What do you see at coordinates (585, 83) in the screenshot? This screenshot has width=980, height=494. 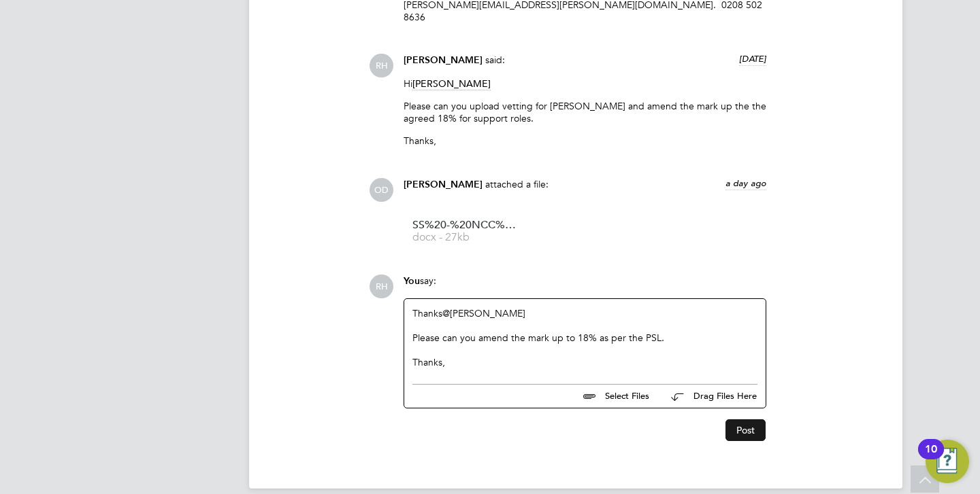 I see `p: Hi` at bounding box center [585, 83].